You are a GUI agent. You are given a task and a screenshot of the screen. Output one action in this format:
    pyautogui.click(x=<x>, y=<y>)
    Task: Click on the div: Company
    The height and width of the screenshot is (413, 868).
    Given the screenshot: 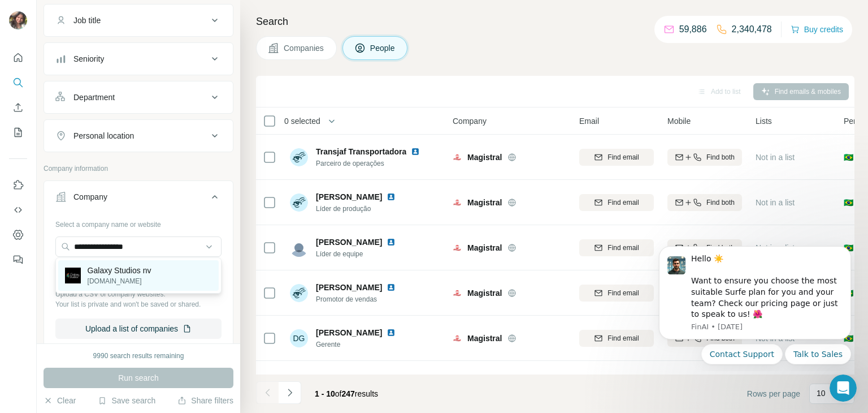 What is the action you would take?
    pyautogui.click(x=90, y=196)
    